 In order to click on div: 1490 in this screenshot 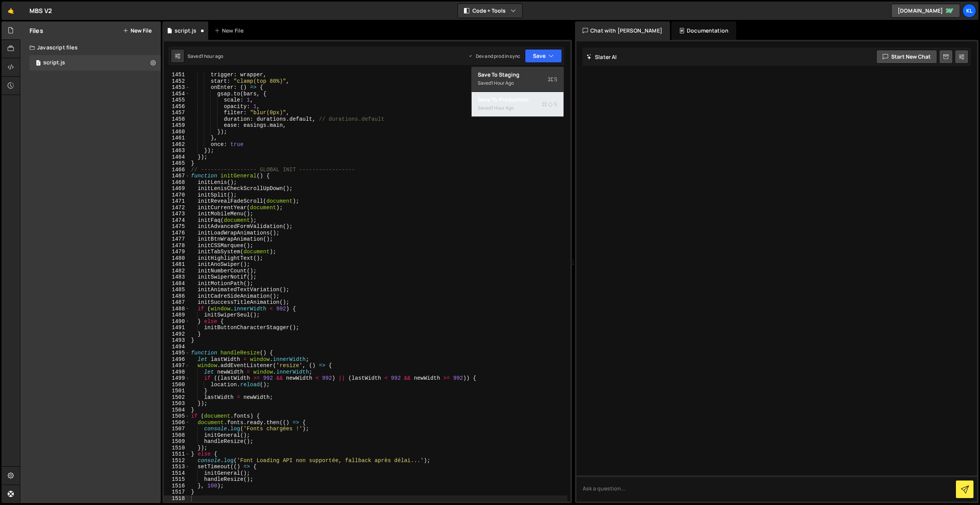, I will do `click(177, 321)`.